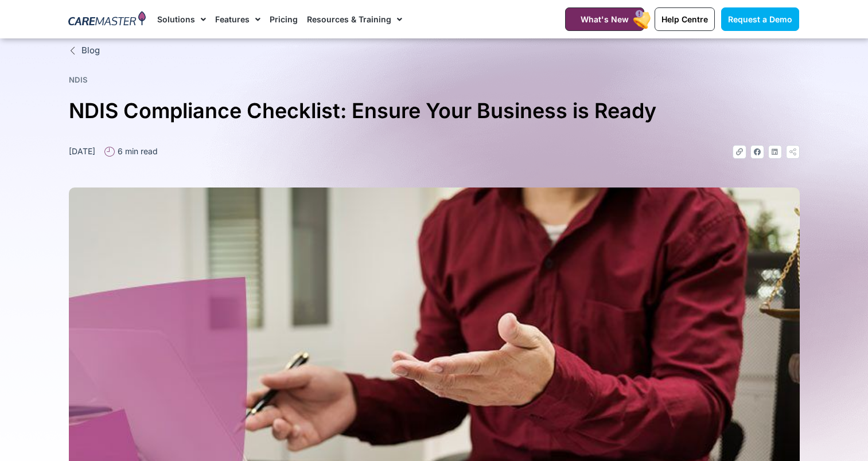 The height and width of the screenshot is (461, 868). I want to click on span: Blog, so click(89, 50).